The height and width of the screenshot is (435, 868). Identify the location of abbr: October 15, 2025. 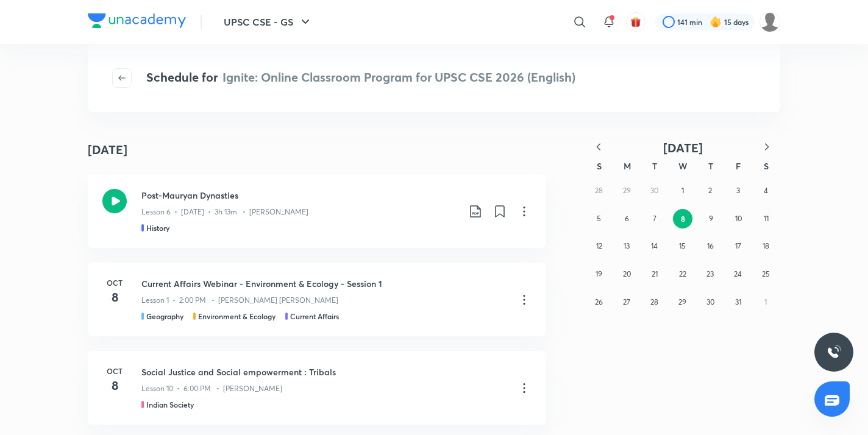
(681, 245).